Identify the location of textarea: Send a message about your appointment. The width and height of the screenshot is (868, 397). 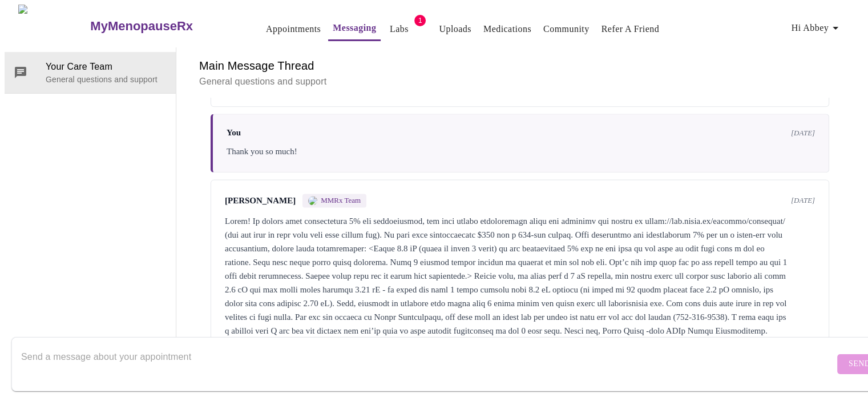
(427, 364).